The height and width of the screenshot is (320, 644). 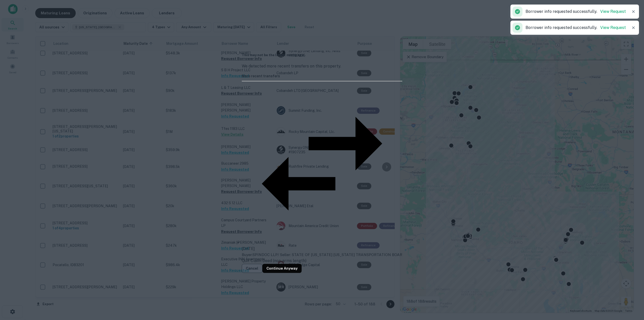 I want to click on div: Quit Claim Deed (non-arms length), so click(x=322, y=261).